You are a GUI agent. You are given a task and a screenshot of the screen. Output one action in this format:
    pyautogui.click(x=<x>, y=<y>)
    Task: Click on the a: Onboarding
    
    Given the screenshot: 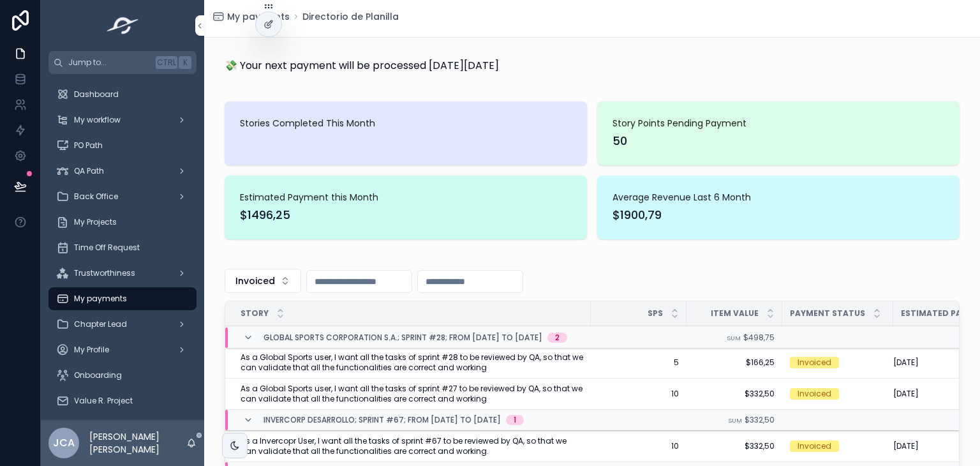 What is the action you would take?
    pyautogui.click(x=122, y=376)
    